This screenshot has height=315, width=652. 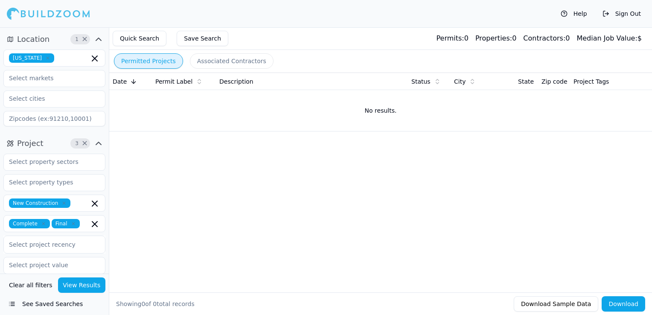 What do you see at coordinates (174, 82) in the screenshot?
I see `span: Permit Label` at bounding box center [174, 82].